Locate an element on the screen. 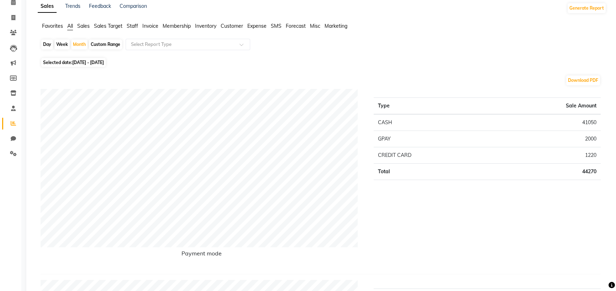  span: Forecast is located at coordinates (296, 26).